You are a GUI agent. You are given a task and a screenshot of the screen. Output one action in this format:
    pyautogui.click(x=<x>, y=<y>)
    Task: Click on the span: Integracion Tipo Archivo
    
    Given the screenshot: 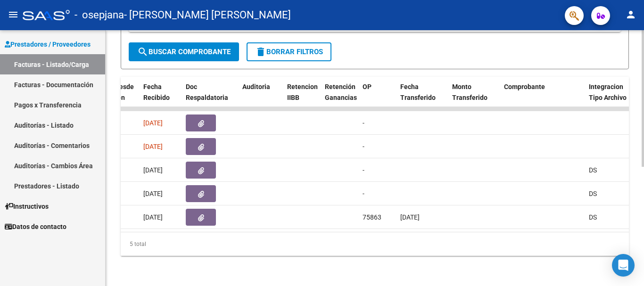 What is the action you would take?
    pyautogui.click(x=608, y=92)
    